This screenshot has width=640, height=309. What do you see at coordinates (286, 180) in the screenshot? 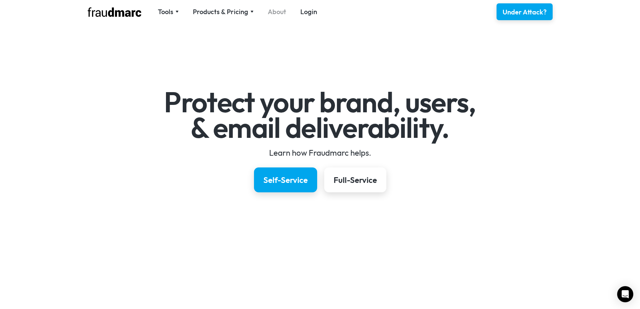
I see `div: Self-Service` at bounding box center [286, 180].